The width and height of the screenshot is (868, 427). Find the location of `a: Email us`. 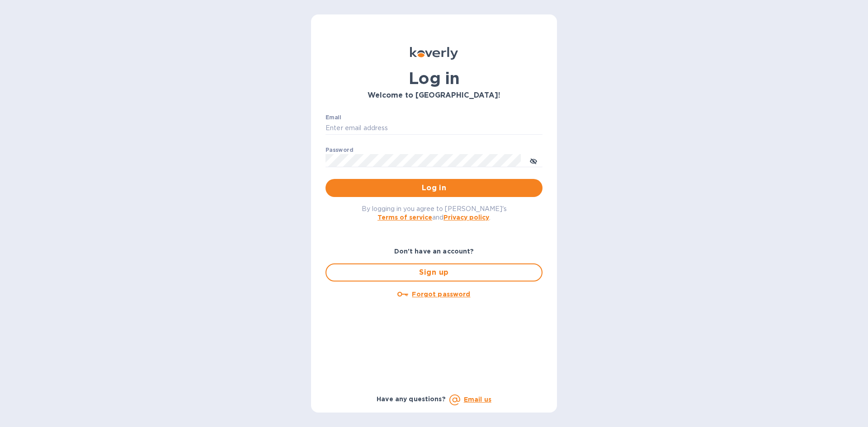

a: Email us is located at coordinates (478, 399).